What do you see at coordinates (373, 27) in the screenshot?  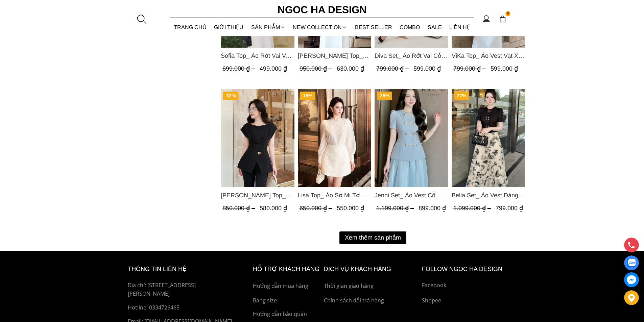 I see `a: BEST SELLER` at bounding box center [373, 27].